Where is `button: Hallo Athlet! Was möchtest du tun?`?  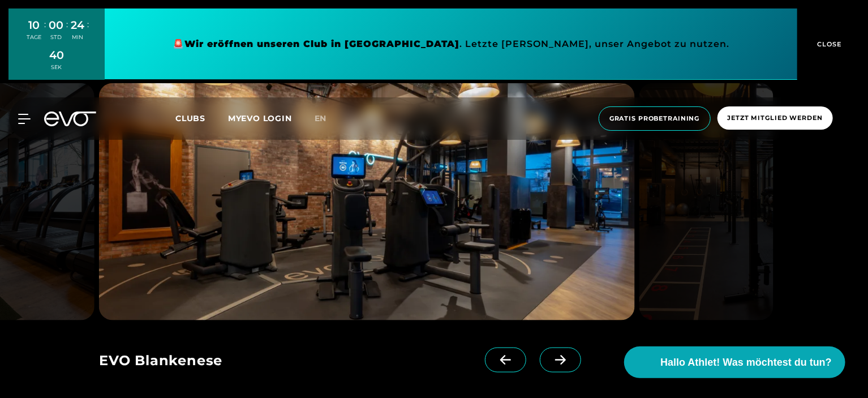 button: Hallo Athlet! Was möchtest du tun? is located at coordinates (735, 363).